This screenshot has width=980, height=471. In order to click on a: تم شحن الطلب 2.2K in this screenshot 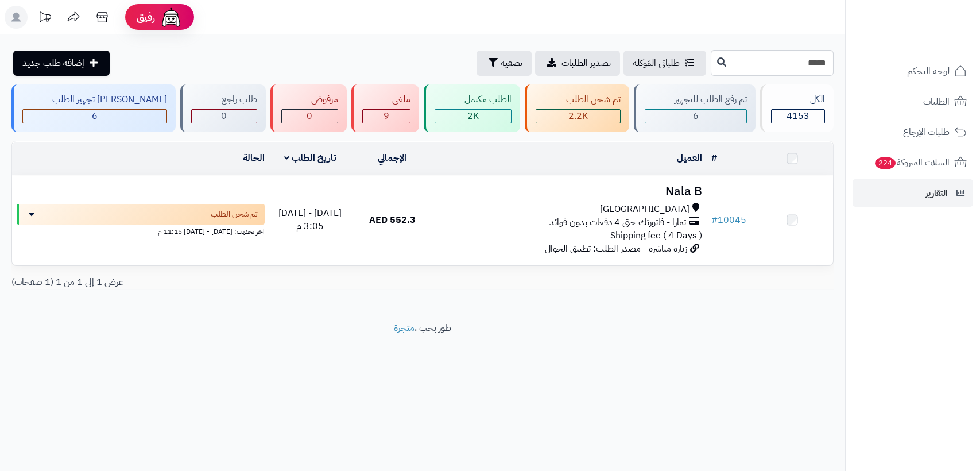, I will do `click(576, 108)`.